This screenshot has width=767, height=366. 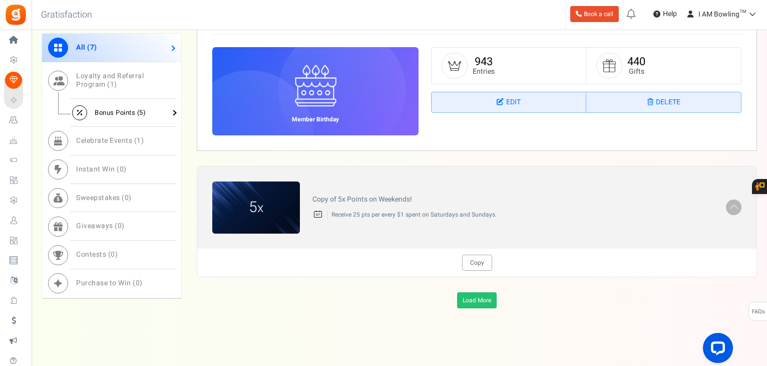 I want to click on span: Purchase to Win ( ), so click(x=109, y=282).